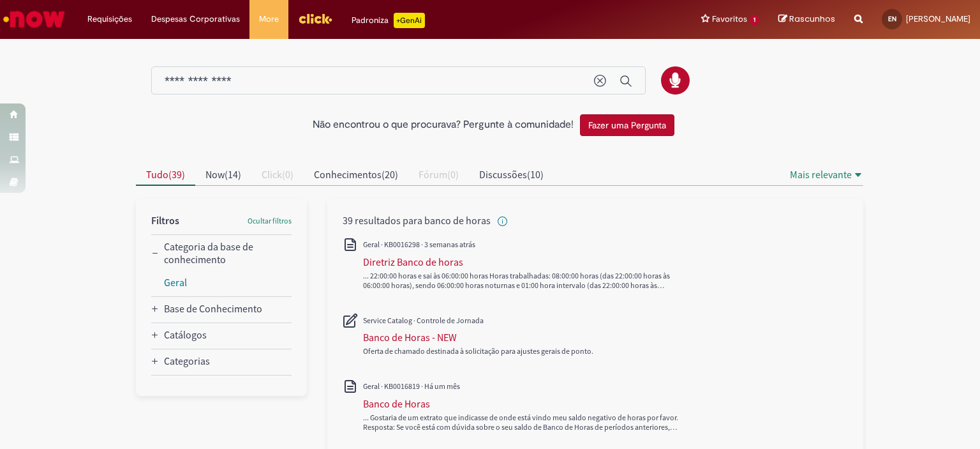  Describe the element at coordinates (195, 19) in the screenshot. I see `span: Despesas Corporativas` at that location.